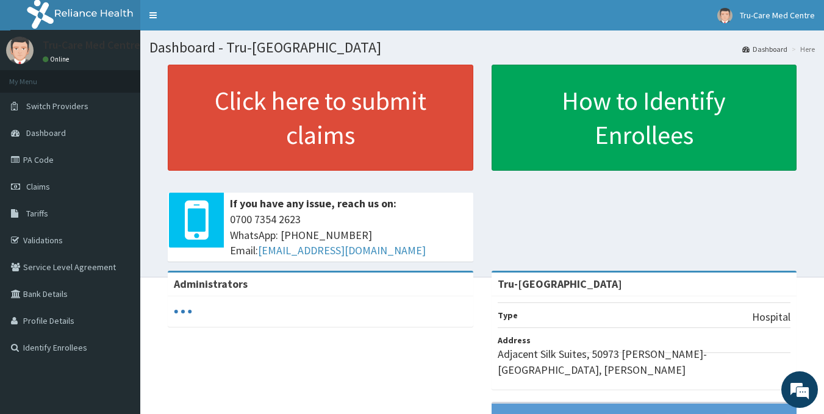 Image resolution: width=824 pixels, height=414 pixels. I want to click on a: Online, so click(57, 59).